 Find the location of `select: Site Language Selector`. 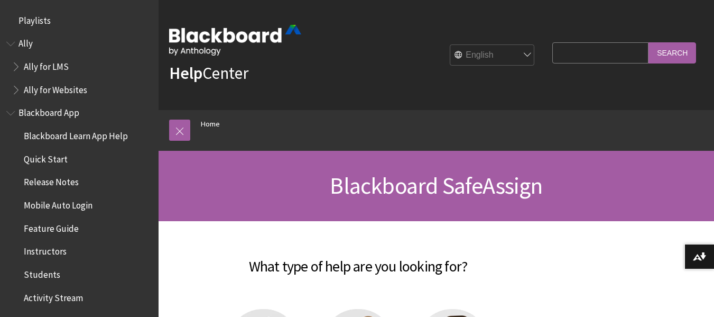

select: Site Language Selector is located at coordinates (493, 55).